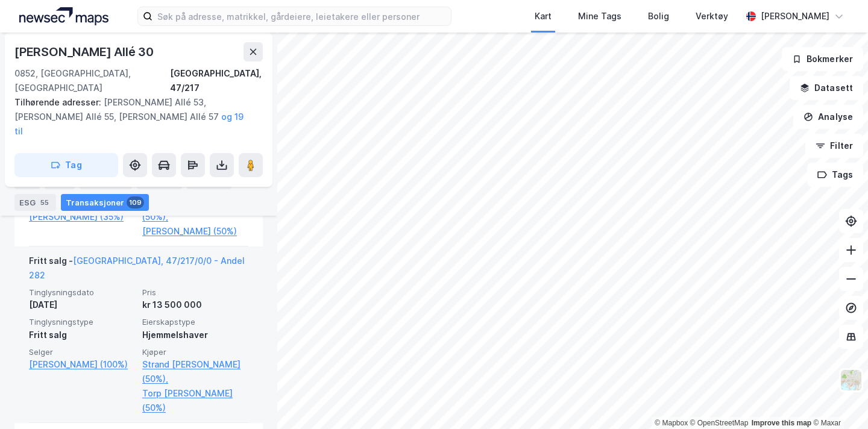  I want to click on span: Tilhørende adresser:, so click(59, 102).